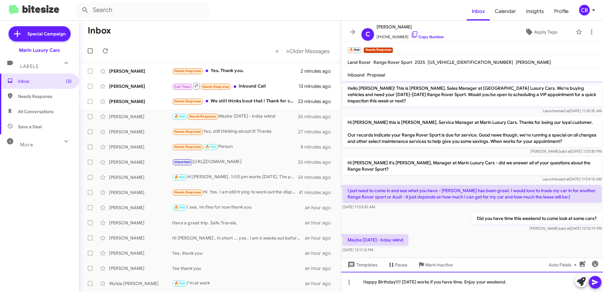 This screenshot has width=603, height=292. What do you see at coordinates (564, 264) in the screenshot?
I see `span: Auto Fields` at bounding box center [564, 264].